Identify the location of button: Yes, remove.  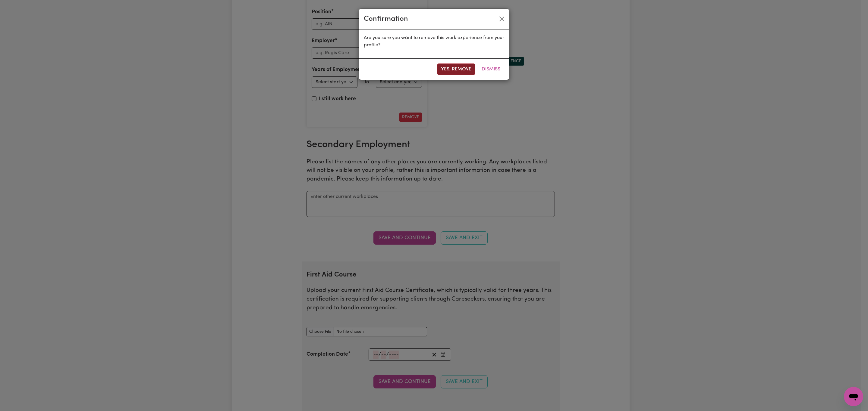
(456, 69).